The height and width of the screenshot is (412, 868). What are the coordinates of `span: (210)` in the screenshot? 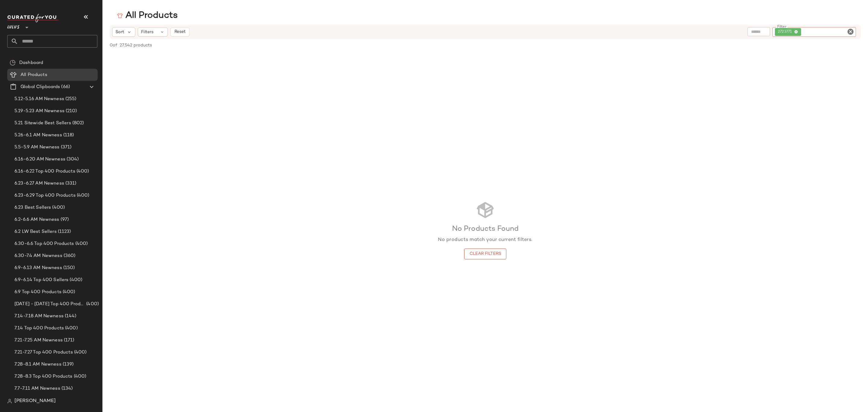 It's located at (70, 111).